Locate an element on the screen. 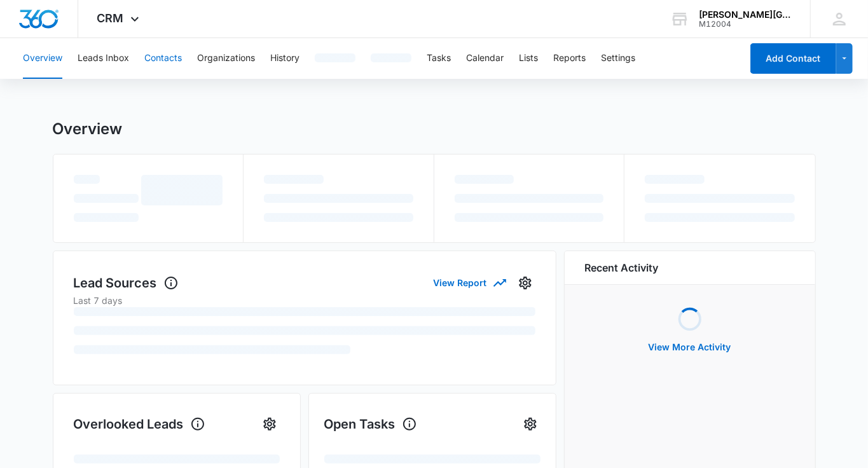  h1: Overview is located at coordinates (88, 129).